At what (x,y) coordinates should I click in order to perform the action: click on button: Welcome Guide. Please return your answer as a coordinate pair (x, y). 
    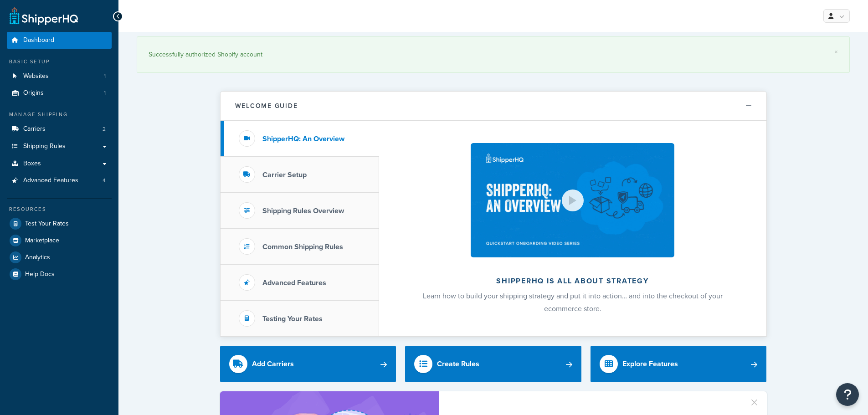
    Looking at the image, I should click on (494, 106).